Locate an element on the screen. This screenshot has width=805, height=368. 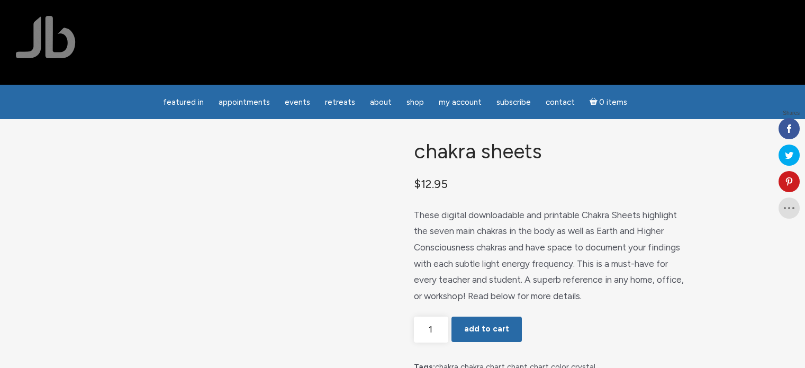
span: featured in is located at coordinates (183, 102).